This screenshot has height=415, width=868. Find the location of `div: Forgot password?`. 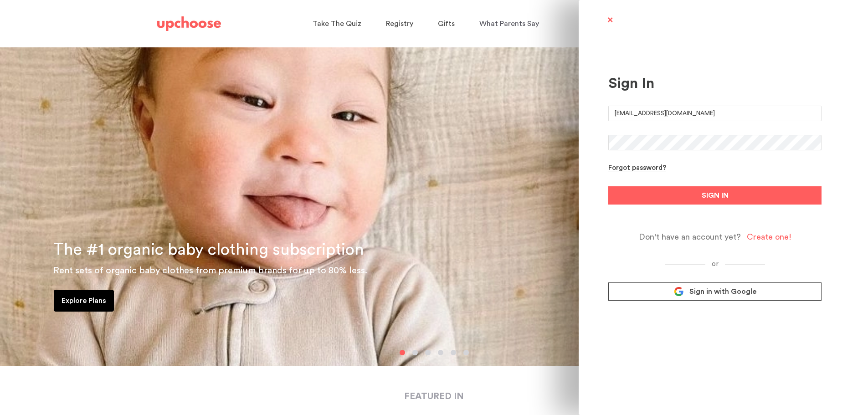

div: Forgot password? is located at coordinates (637, 168).